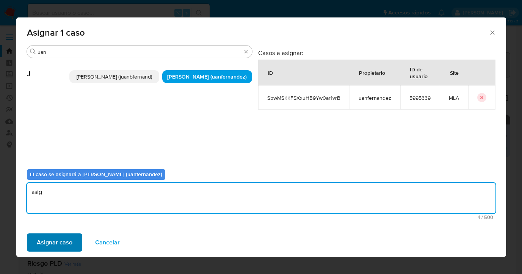  I want to click on span: Asignar 1 caso, so click(258, 33).